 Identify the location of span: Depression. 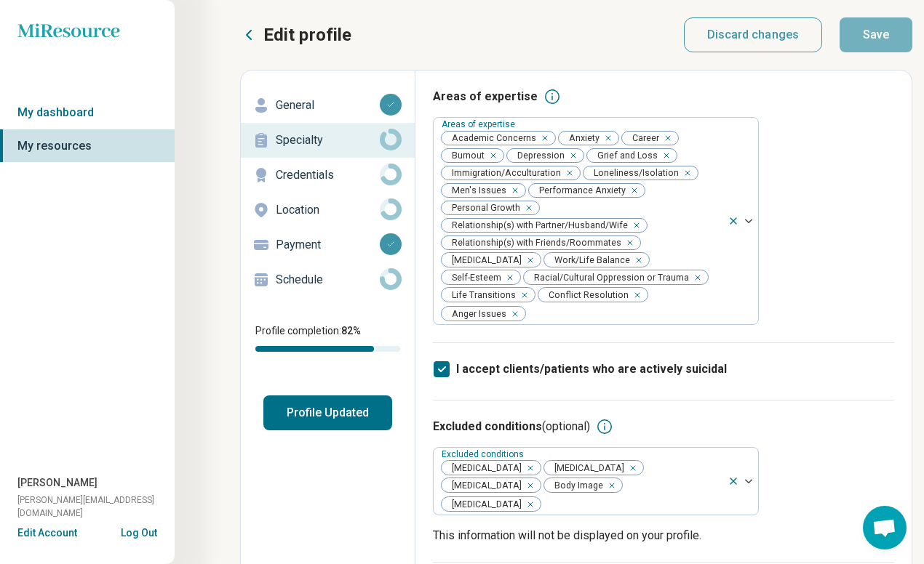
(538, 155).